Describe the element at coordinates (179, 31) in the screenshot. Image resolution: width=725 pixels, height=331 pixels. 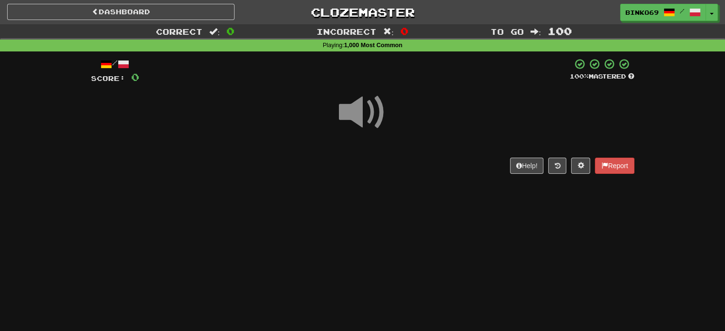
I see `span: Correct` at that location.